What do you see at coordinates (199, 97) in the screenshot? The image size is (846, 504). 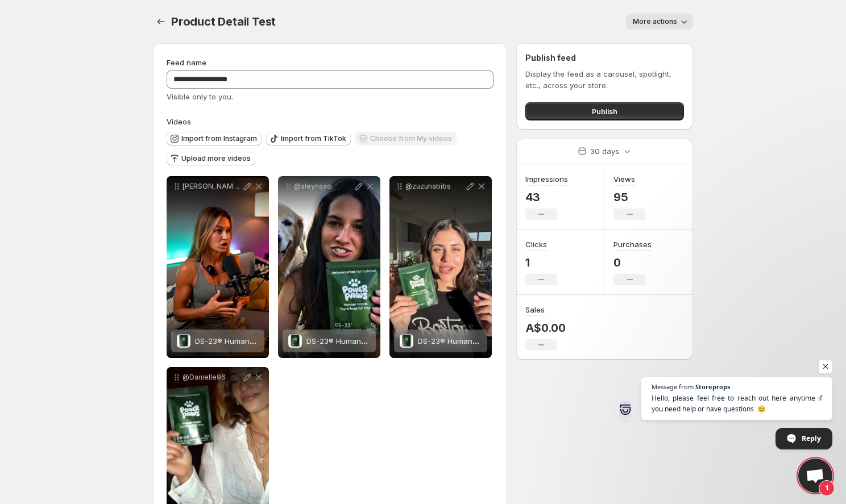 I see `span: Visible only to you.` at bounding box center [199, 97].